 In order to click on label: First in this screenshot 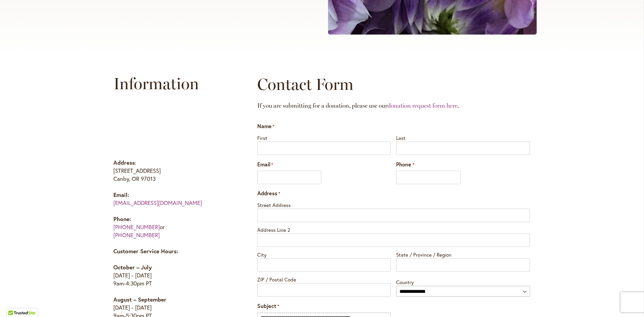, I will do `click(324, 137)`.